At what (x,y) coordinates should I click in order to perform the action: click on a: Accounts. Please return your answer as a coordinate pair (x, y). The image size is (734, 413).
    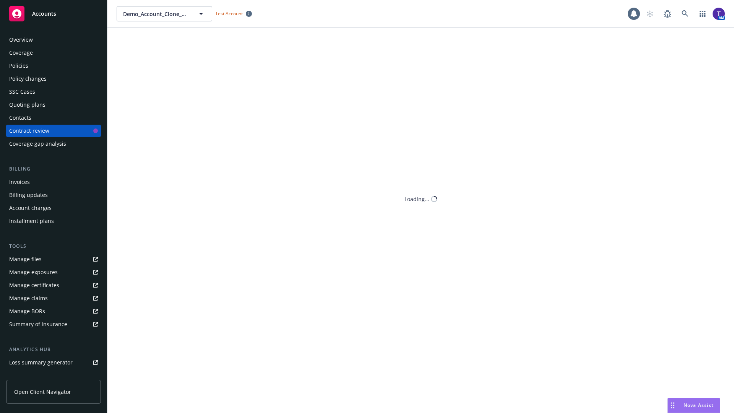
    Looking at the image, I should click on (53, 14).